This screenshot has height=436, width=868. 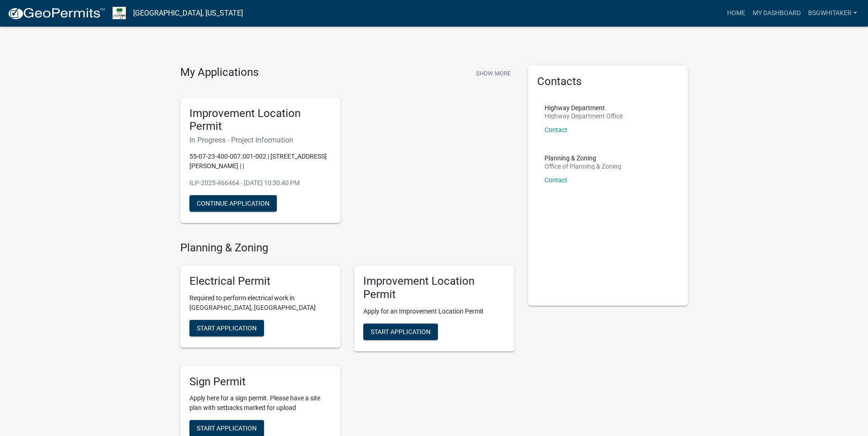 What do you see at coordinates (119, 13) in the screenshot?
I see `img: Morgan County, Indiana` at bounding box center [119, 13].